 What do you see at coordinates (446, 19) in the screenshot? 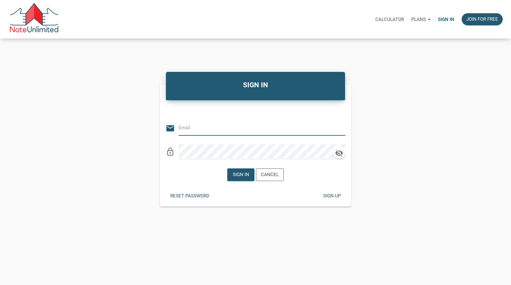
I see `a: Sign in` at bounding box center [446, 19].